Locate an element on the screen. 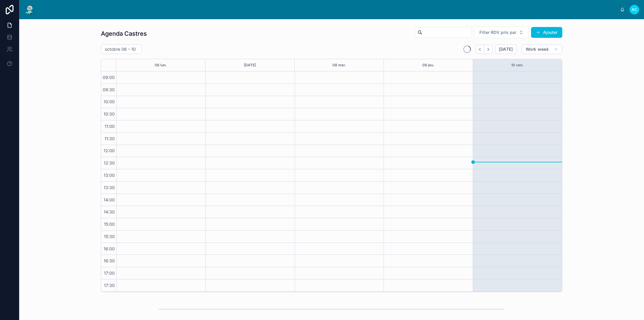  span: 09:30 is located at coordinates (109, 89).